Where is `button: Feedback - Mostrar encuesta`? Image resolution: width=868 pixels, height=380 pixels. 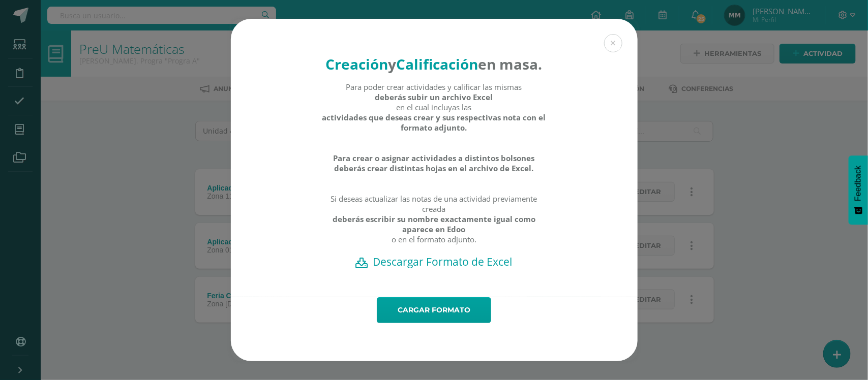 button: Feedback - Mostrar encuesta is located at coordinates (858, 190).